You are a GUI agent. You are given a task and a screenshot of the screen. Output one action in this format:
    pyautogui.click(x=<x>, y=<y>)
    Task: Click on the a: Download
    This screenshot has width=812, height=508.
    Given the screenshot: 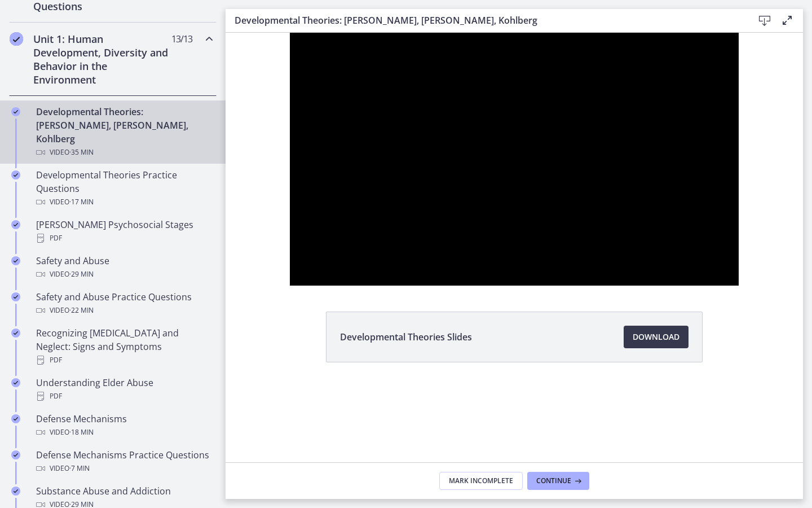 What is the action you would take?
    pyautogui.click(x=655, y=337)
    